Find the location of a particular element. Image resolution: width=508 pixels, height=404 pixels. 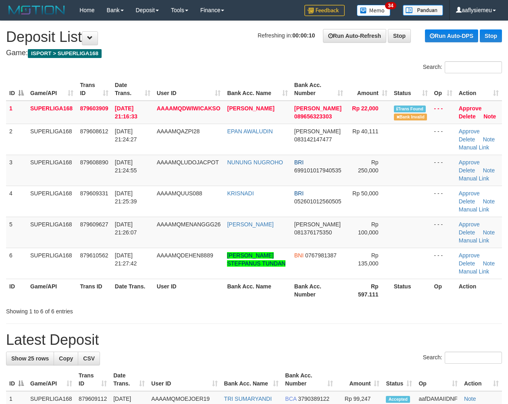

label: Search: is located at coordinates (462, 358).